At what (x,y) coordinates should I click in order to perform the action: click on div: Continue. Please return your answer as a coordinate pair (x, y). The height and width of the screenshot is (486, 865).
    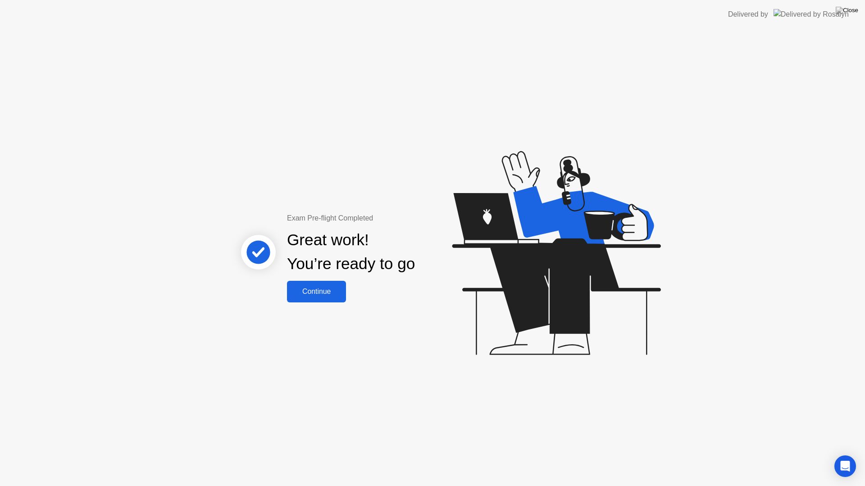
    Looking at the image, I should click on (316, 292).